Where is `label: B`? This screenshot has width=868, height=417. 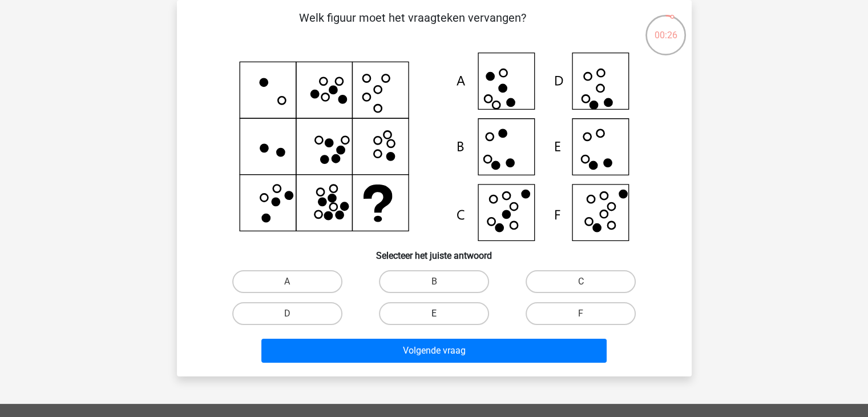
label: B is located at coordinates (434, 282).